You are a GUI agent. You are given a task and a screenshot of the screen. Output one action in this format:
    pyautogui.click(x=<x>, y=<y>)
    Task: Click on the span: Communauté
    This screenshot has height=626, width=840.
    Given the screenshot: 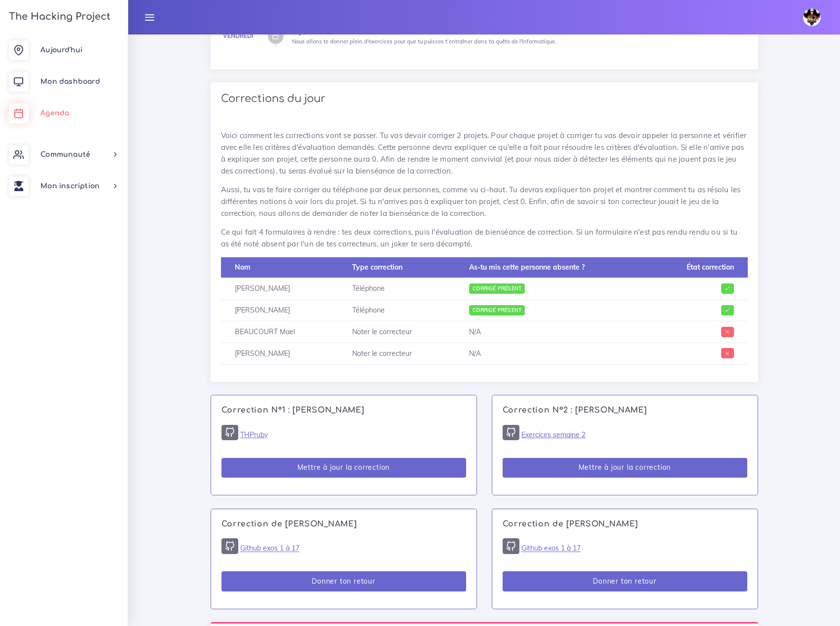 What is the action you would take?
    pyautogui.click(x=65, y=155)
    